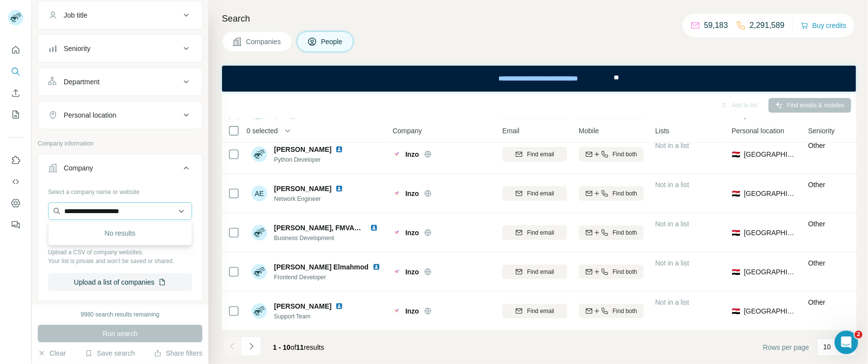 The image size is (868, 364). What do you see at coordinates (120, 15) in the screenshot?
I see `button: Job title` at bounding box center [120, 15].